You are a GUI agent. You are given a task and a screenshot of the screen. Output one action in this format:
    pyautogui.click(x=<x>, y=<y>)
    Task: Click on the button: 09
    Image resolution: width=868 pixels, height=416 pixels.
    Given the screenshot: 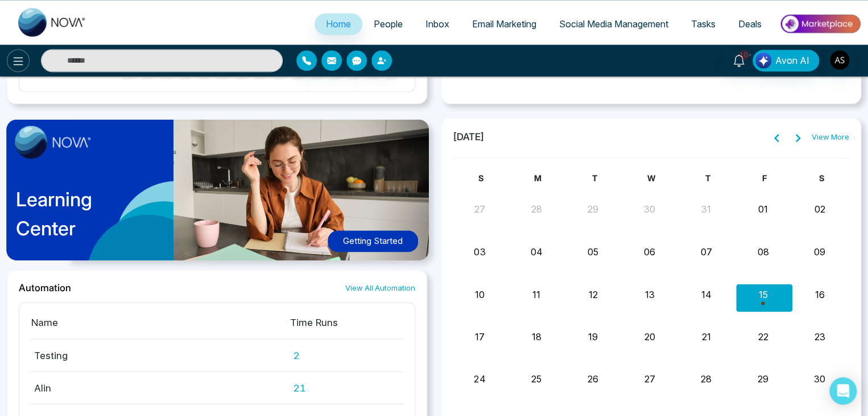 What is the action you would take?
    pyautogui.click(x=820, y=252)
    